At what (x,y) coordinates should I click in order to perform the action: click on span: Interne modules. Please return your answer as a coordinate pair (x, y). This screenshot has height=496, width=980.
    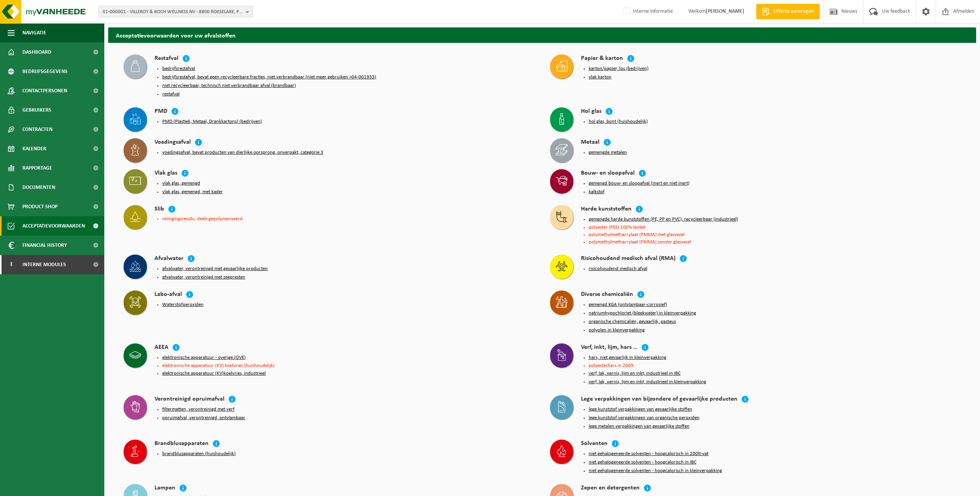
    Looking at the image, I should click on (44, 265).